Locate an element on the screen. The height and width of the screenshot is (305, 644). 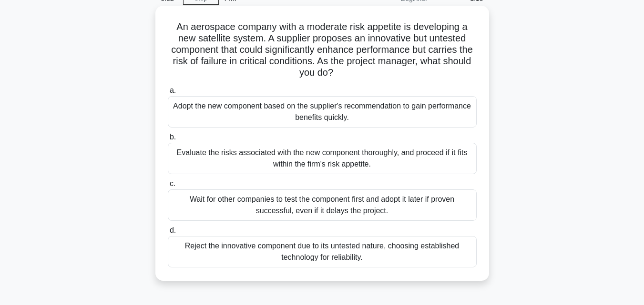
div: Reject the innovative component due to its untested nature, choosing established technology for r... is located at coordinates (322, 251).